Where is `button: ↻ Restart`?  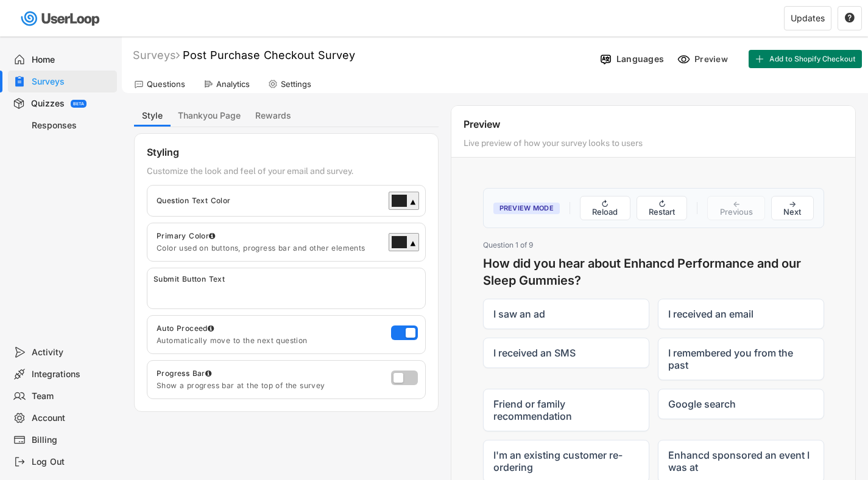
button: ↻ Restart is located at coordinates (662, 208).